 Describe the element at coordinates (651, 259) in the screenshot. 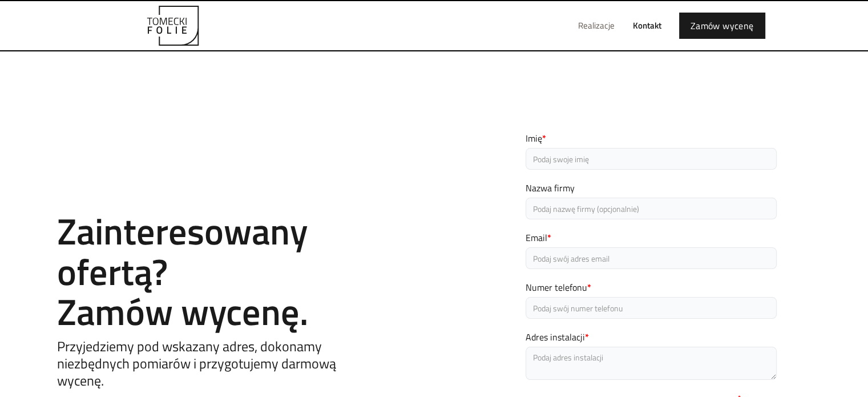

I see `input: Podaj swój adres email` at that location.